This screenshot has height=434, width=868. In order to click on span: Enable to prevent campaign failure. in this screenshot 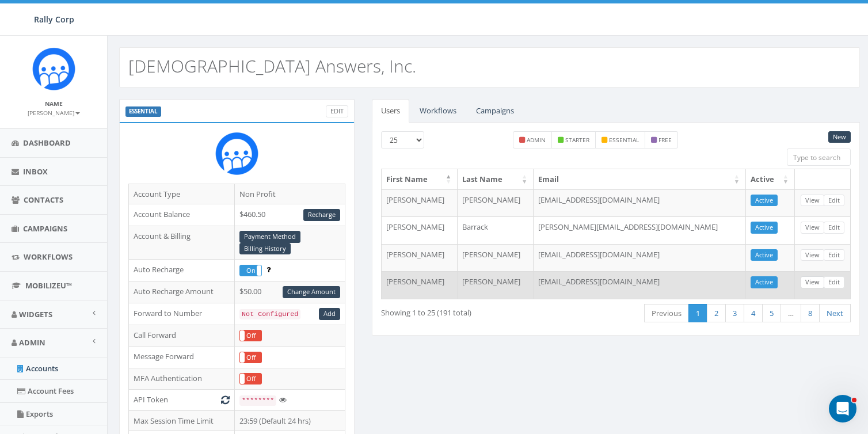, I will do `click(269, 269)`.